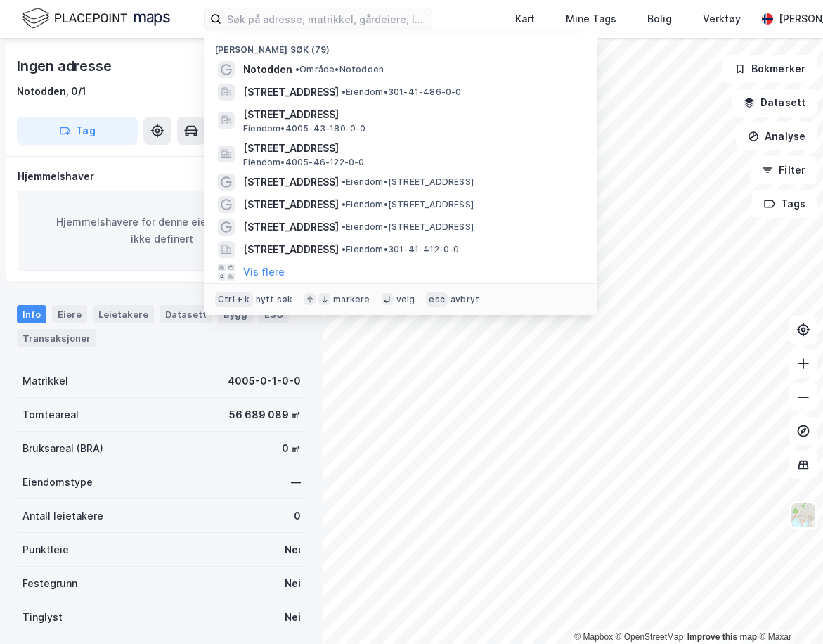 The image size is (823, 644). I want to click on div: 4005-0-1-0-0, so click(264, 381).